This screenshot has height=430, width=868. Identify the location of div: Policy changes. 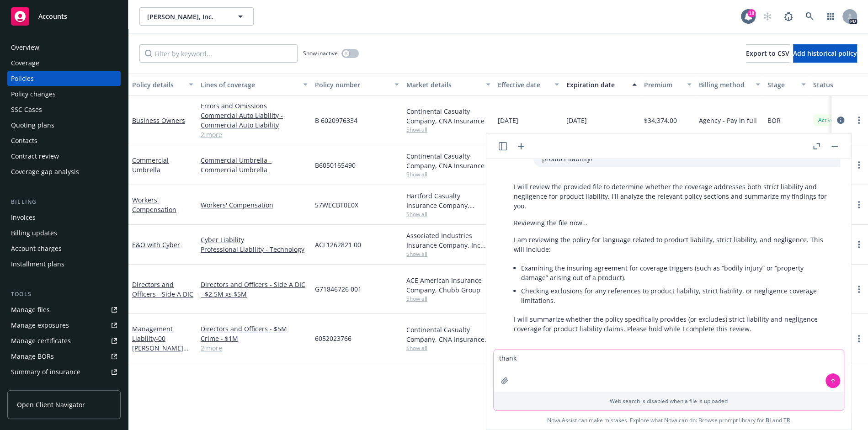
(34, 94).